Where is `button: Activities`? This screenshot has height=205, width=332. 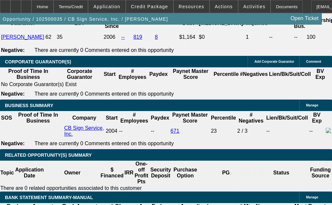 button: Activities is located at coordinates (254, 7).